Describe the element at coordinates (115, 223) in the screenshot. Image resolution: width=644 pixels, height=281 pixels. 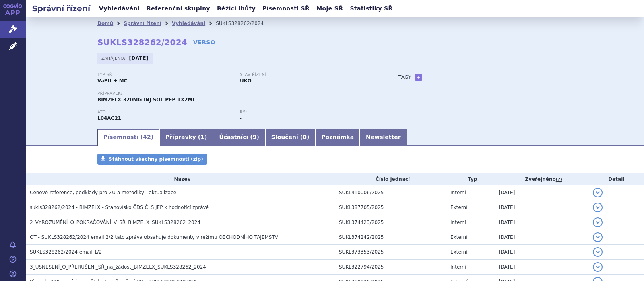
I see `span: 2_VYROZUMĚNÍ_O_POKRAČOVÁNÍ_V_SŘ_BIMZELX_SUKLS328262_2024` at that location.